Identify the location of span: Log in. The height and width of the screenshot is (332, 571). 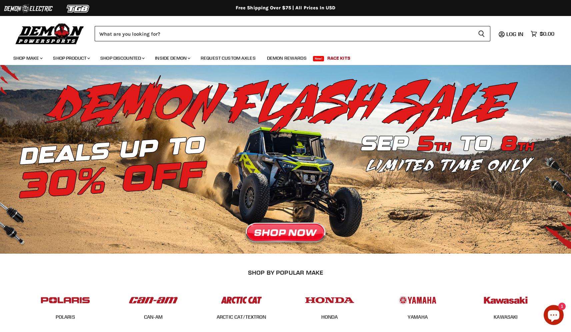
(515, 34).